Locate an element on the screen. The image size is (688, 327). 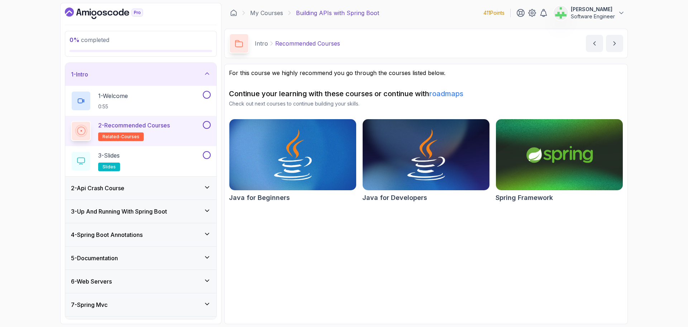
p: Intro is located at coordinates (261, 43).